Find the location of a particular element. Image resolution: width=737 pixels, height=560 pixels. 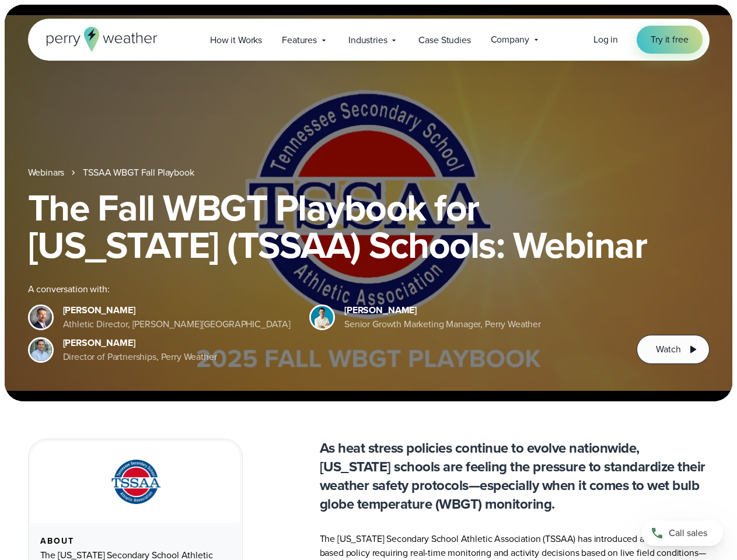

img: Spencer Patton, Perry Weather is located at coordinates (322, 317).